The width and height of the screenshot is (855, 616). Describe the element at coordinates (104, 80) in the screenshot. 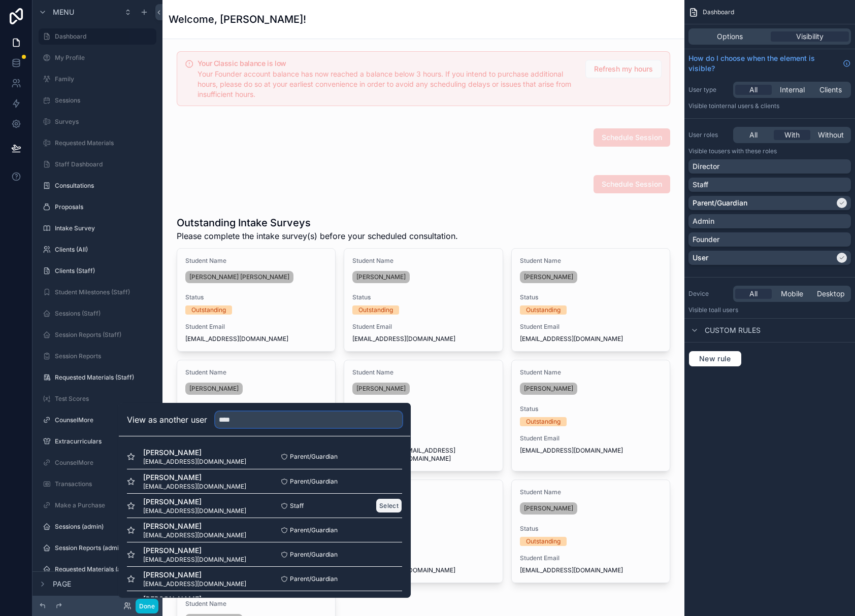

I see `label: Family` at that location.